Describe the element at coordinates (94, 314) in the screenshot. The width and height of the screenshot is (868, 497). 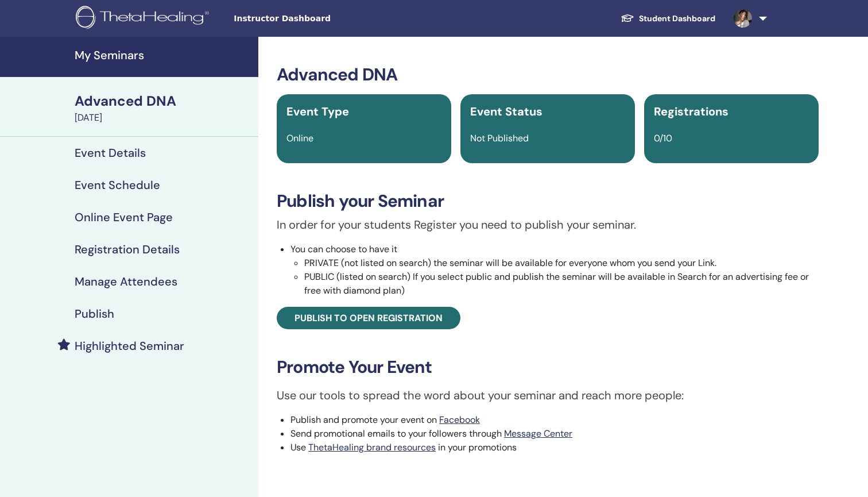
I see `h4: Publish` at that location.